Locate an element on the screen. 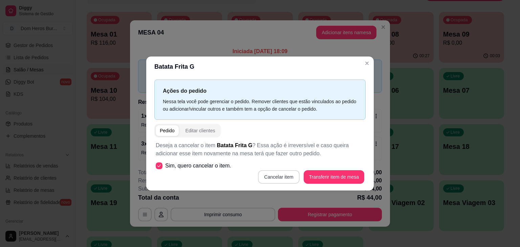 The width and height of the screenshot is (520, 247). button: Transferir item de mesa is located at coordinates (334, 177).